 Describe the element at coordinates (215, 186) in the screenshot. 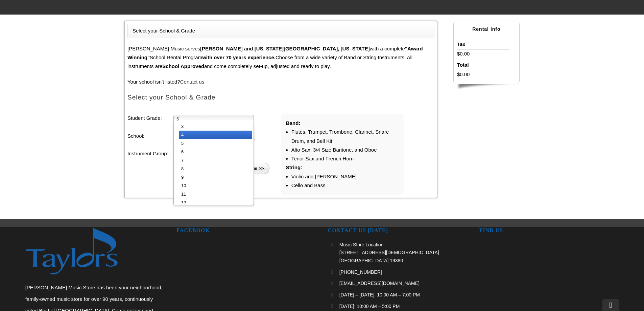

I see `li: 10` at that location.